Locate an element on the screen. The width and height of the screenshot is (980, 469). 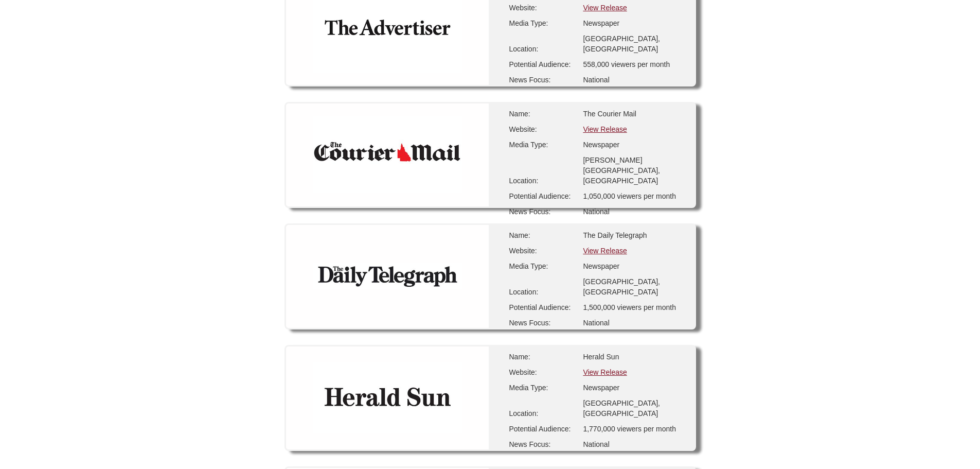
div: The Courier Mail is located at coordinates (634, 114).